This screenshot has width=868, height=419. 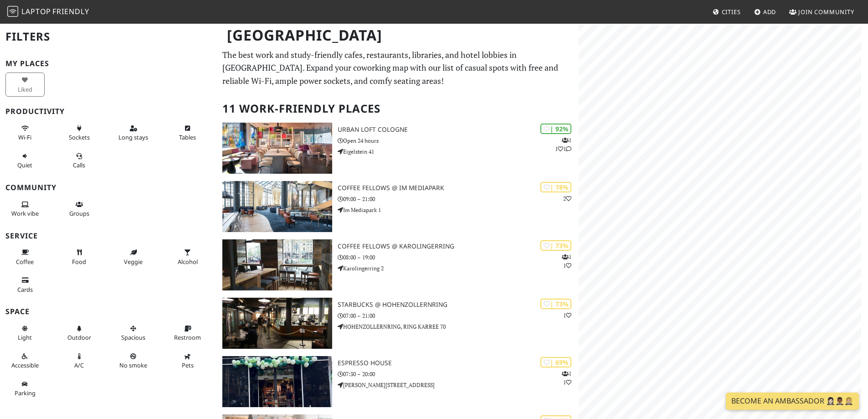 What do you see at coordinates (765, 12) in the screenshot?
I see `a: Add` at bounding box center [765, 12].